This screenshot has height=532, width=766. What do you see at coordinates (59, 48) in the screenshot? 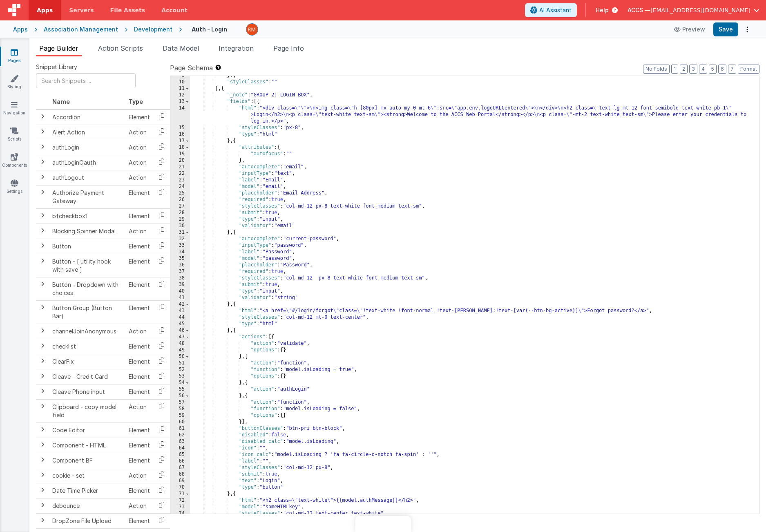
I see `span: Page Builder` at bounding box center [59, 48].